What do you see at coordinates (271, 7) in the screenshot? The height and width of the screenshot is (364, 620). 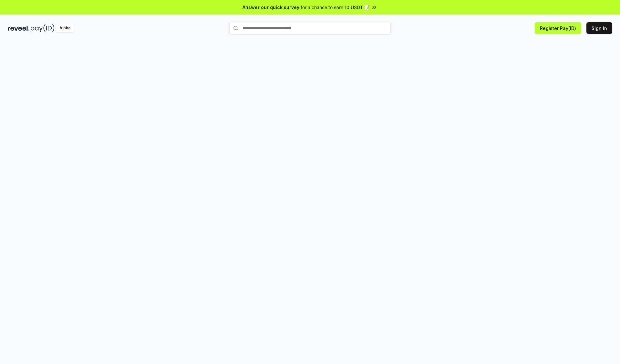 I see `span: Answer our quick survey` at bounding box center [271, 7].